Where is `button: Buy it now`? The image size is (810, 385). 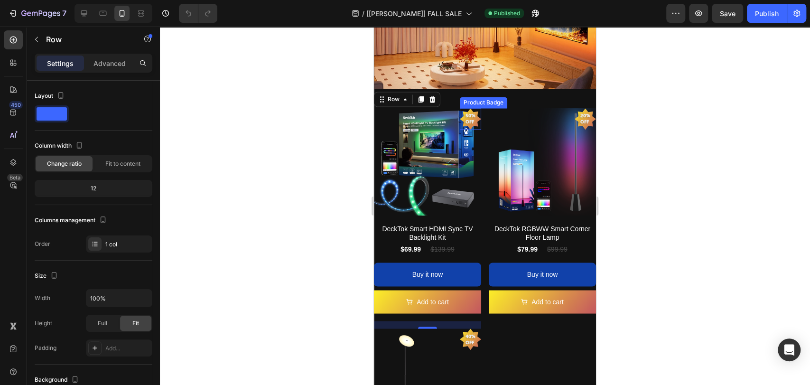
button: Buy it now is located at coordinates (168, 247).